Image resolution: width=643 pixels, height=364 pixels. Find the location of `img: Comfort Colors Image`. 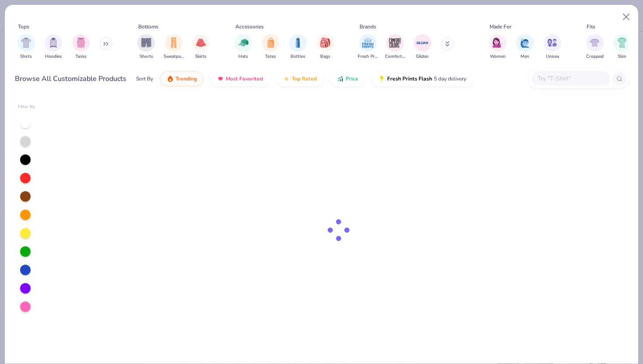

img: Comfort Colors Image is located at coordinates (395, 43).